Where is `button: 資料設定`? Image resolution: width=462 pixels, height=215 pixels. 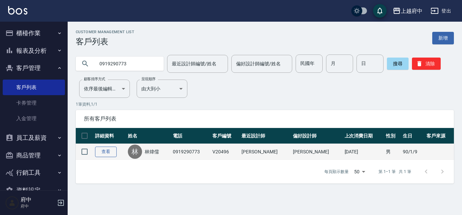 button: 資料設定 is located at coordinates (34, 190).